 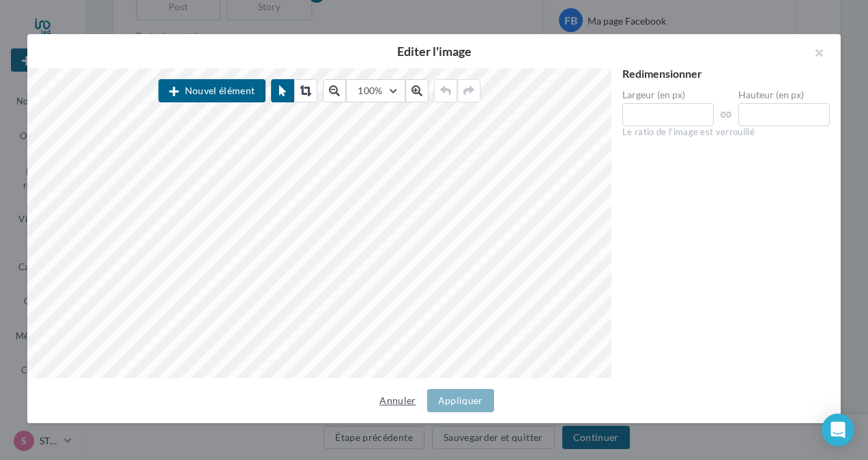 What do you see at coordinates (726, 74) in the screenshot?
I see `div: Redimensionner` at bounding box center [726, 74].